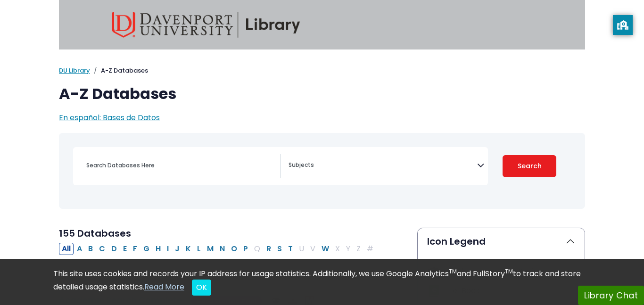  I want to click on span: En español: Bases de Datos, so click(110, 117).